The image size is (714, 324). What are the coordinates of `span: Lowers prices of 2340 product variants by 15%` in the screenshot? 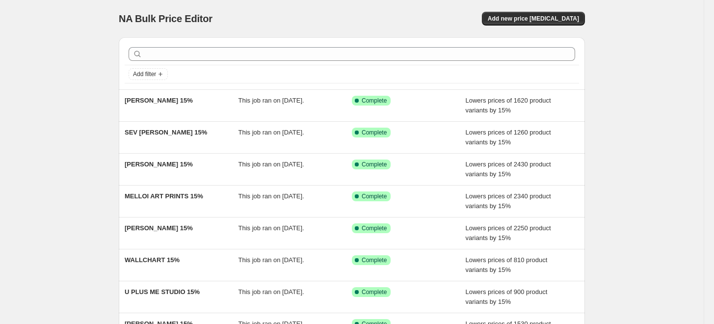 It's located at (508, 201).